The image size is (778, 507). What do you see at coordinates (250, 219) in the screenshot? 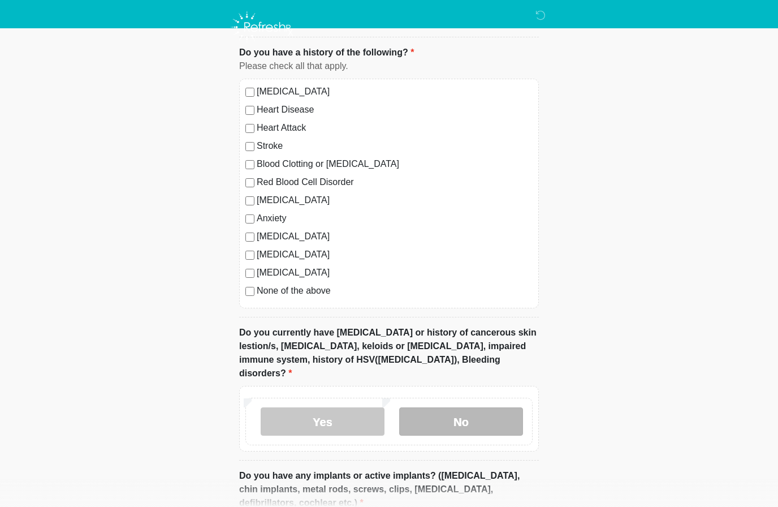
I see `input: Anxiety` at bounding box center [250, 219].